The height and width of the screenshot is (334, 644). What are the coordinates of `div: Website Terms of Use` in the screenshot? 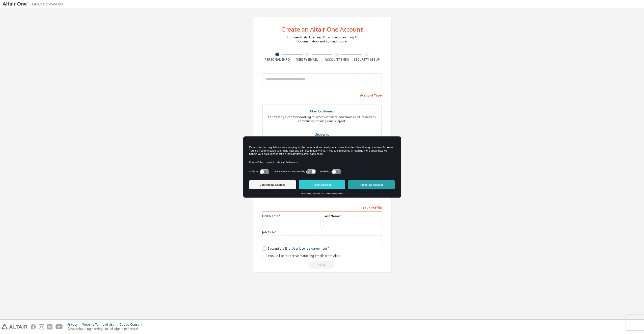 It's located at (101, 325).